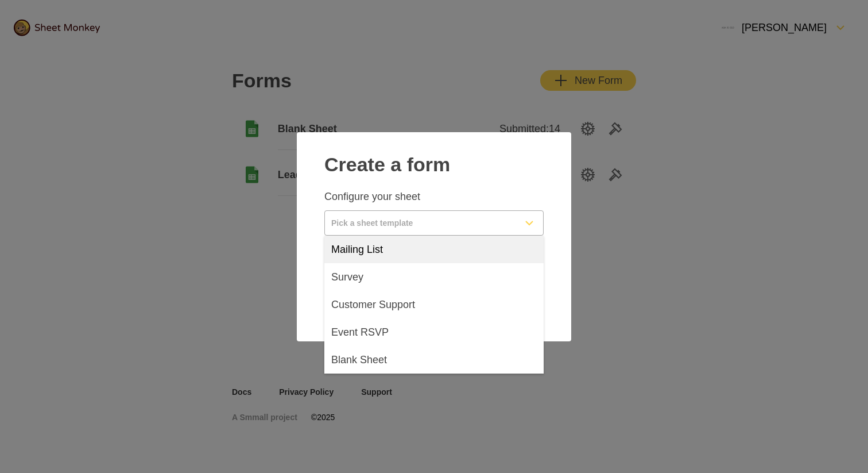  Describe the element at coordinates (530, 223) in the screenshot. I see `svg: FormDown` at that location.